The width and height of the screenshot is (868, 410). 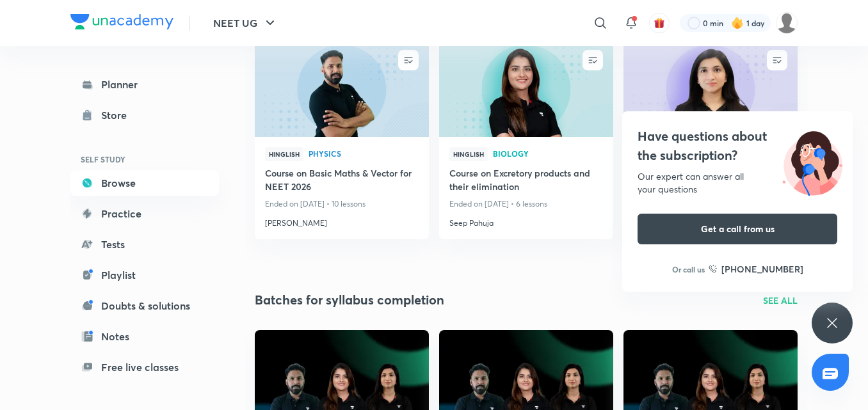 I want to click on p: SEE ALL, so click(x=780, y=300).